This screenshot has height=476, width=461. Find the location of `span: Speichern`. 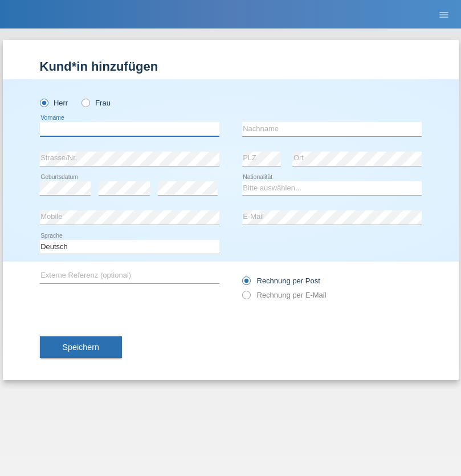

span: Speichern is located at coordinates (81, 347).